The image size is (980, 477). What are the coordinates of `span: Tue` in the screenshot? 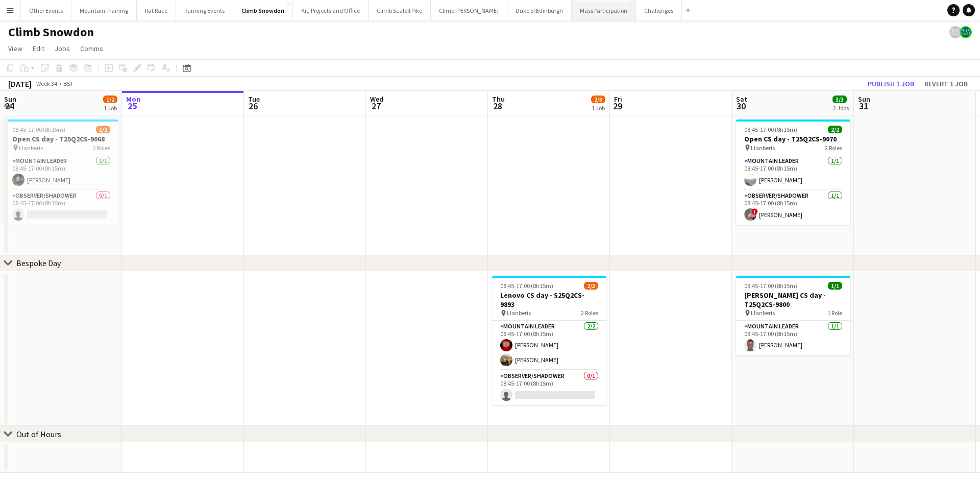 It's located at (254, 99).